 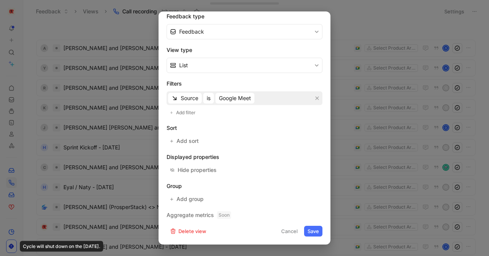 What do you see at coordinates (186, 113) in the screenshot?
I see `span: Add filter` at bounding box center [186, 113].